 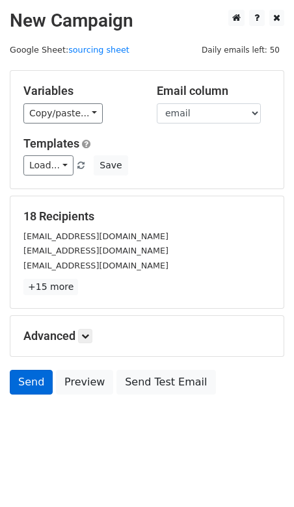 What do you see at coordinates (84, 382) in the screenshot?
I see `a: Preview` at bounding box center [84, 382].